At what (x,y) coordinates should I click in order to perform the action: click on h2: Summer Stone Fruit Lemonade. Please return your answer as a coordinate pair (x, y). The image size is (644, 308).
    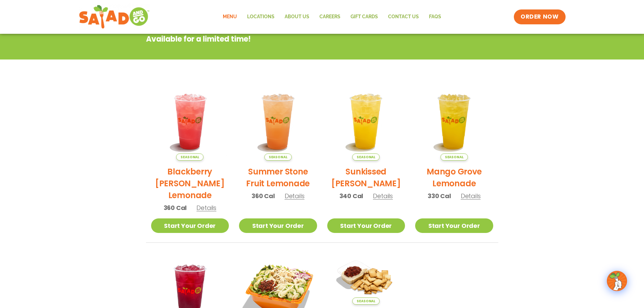
    Looking at the image, I should click on (278, 178).